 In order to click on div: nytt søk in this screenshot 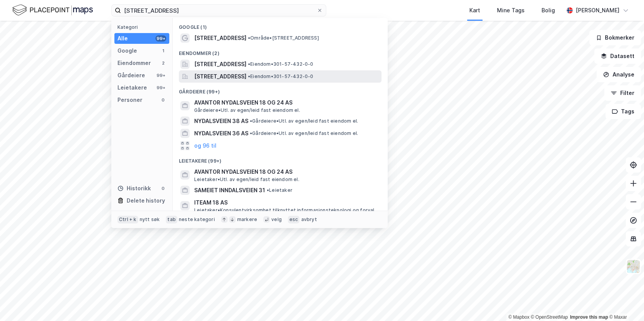, I will do `click(150, 219)`.